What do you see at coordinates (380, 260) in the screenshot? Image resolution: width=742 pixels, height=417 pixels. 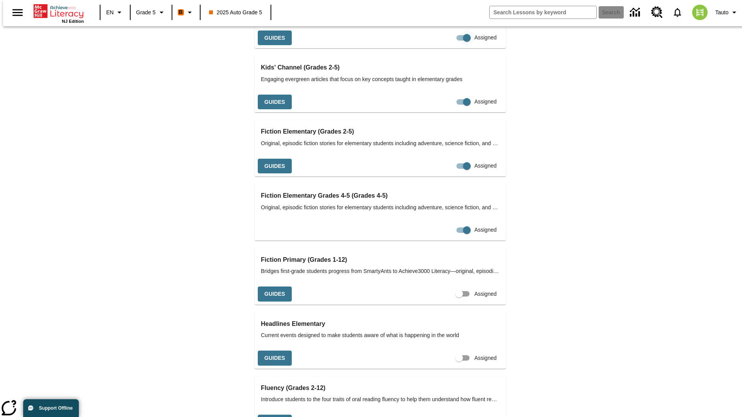 I see `h3: Fiction Primary (Grades 1-12)` at bounding box center [380, 260].